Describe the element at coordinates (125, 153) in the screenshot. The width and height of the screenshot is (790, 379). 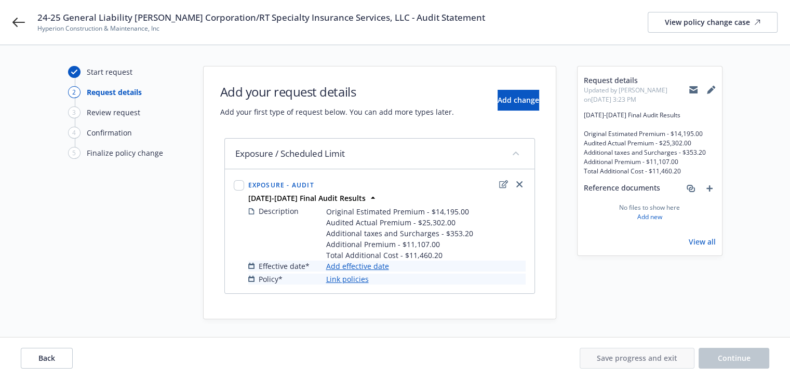
I see `div: Finalize policy change` at that location.